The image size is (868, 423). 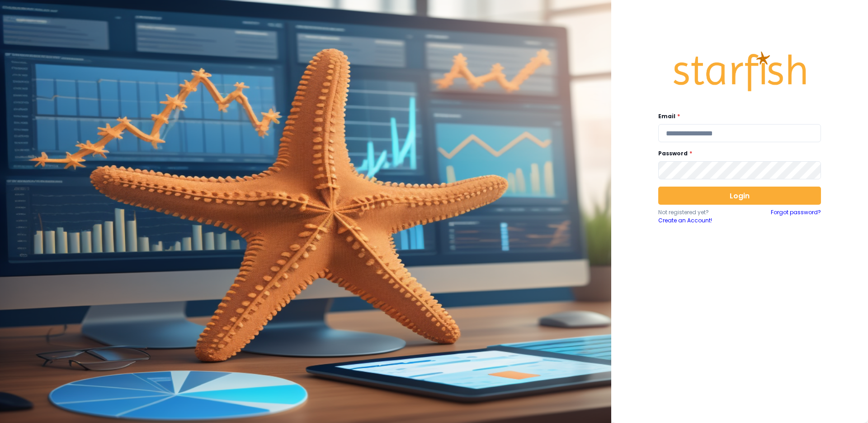 I want to click on p: Not registered yet?, so click(x=699, y=212).